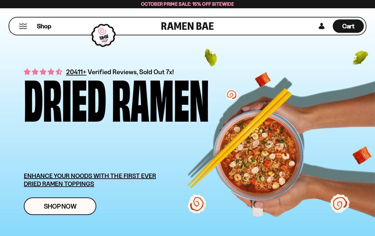 This screenshot has height=236, width=375. Describe the element at coordinates (44, 26) in the screenshot. I see `a: Shop` at that location.